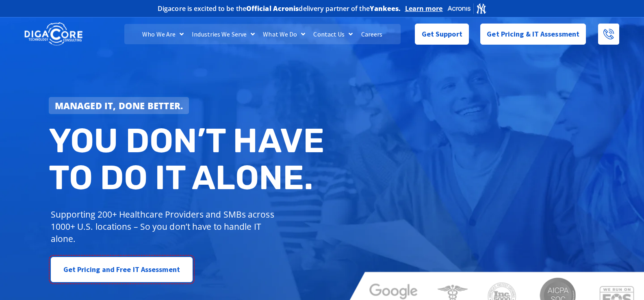 This screenshot has width=644, height=300. What do you see at coordinates (372, 34) in the screenshot?
I see `a: Careers` at bounding box center [372, 34].